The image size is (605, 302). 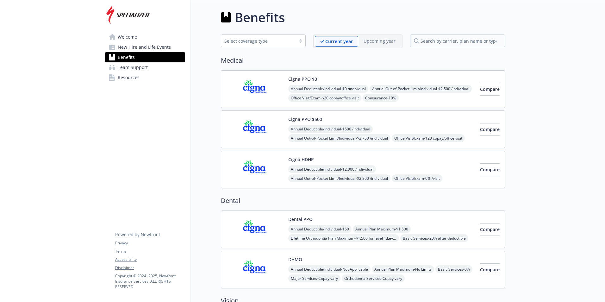 I want to click on h1: Benefits, so click(x=260, y=17).